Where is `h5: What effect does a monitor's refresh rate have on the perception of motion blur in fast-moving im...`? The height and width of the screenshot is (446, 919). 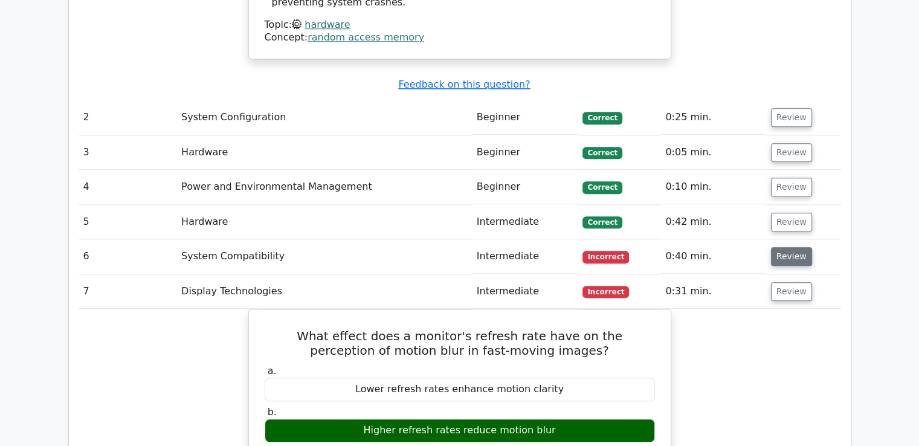 h5: What effect does a monitor's refresh rate have on the perception of motion blur in fast-moving im... is located at coordinates (460, 343).